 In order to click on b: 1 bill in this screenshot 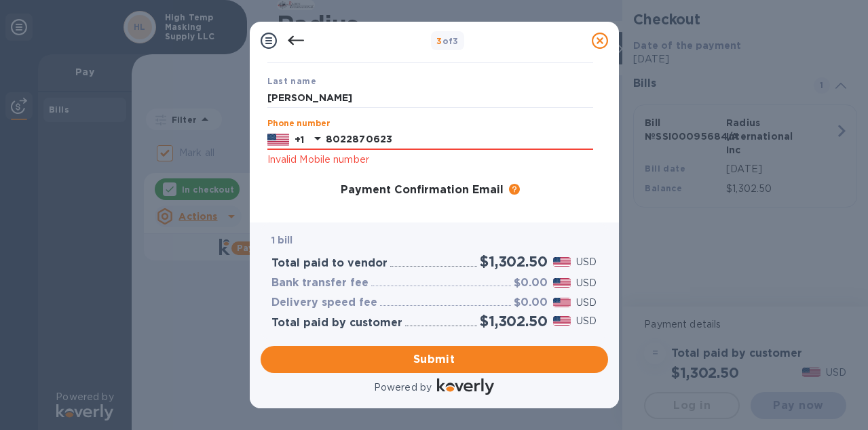, I will do `click(282, 240)`.